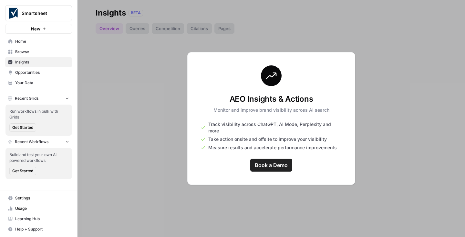 This screenshot has height=237, width=465. I want to click on a: Usage, so click(38, 208).